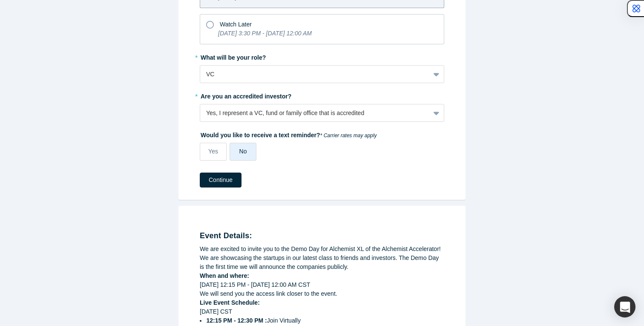 This screenshot has width=644, height=326. I want to click on label: Would you like to receive a text reminder?, so click(322, 133).